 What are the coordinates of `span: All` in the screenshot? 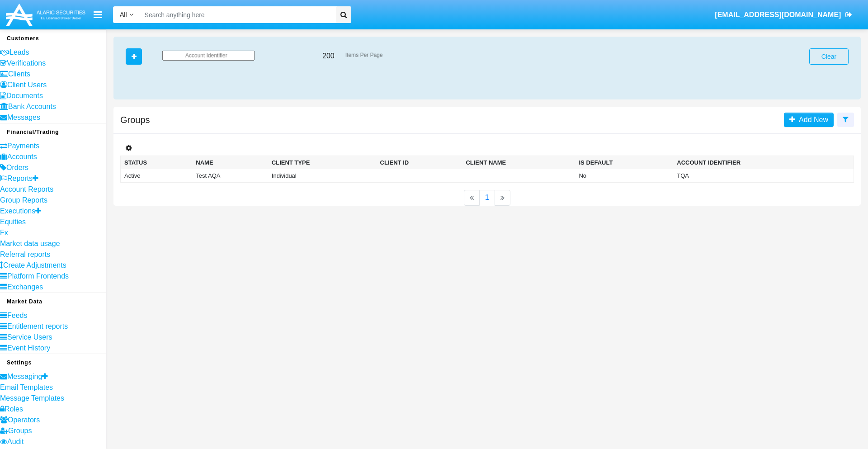 It's located at (123, 14).